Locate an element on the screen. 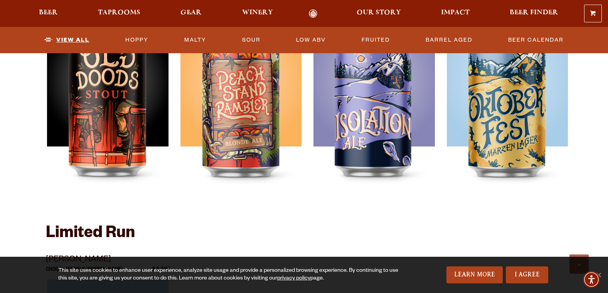  div: Accessibility Menu is located at coordinates (591, 279).